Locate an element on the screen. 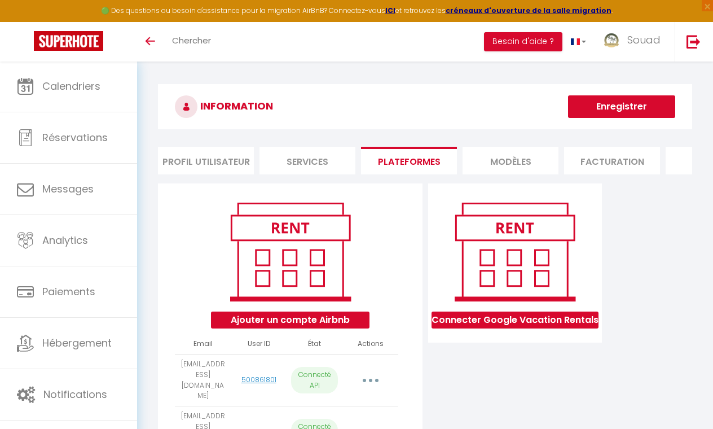  li: Services is located at coordinates (307, 160).